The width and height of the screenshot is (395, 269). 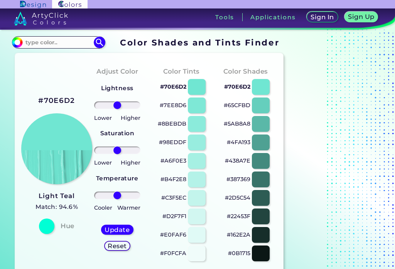 I want to click on h2: #70E6D2, so click(x=56, y=101).